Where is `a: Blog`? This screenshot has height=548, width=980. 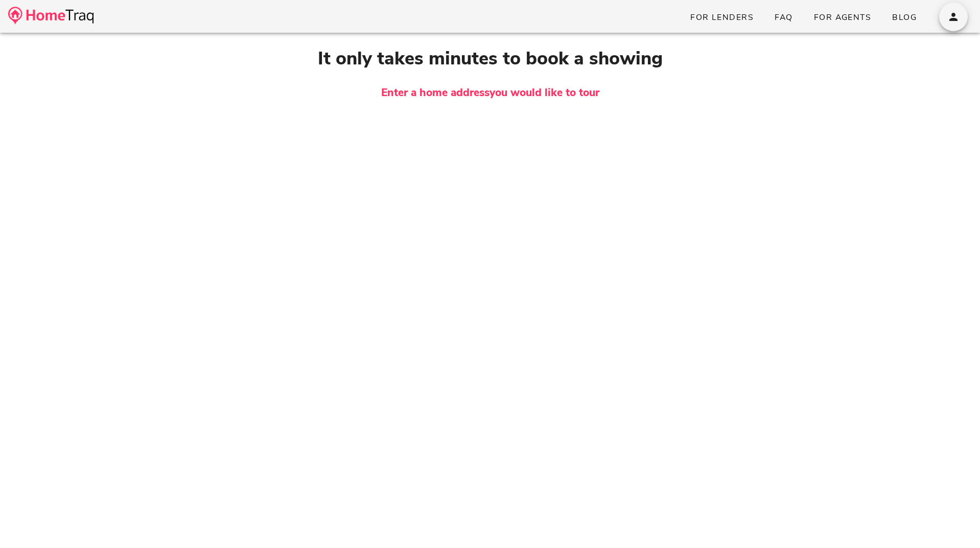 a: Blog is located at coordinates (904, 17).